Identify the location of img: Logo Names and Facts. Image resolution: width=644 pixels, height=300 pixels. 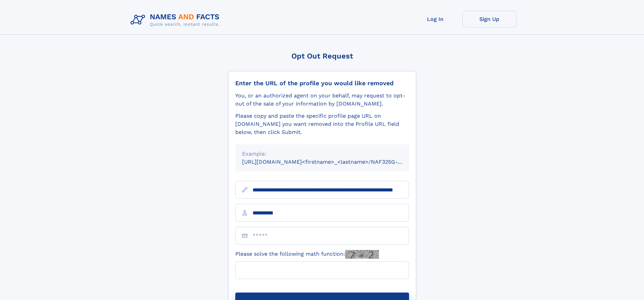
(176, 20).